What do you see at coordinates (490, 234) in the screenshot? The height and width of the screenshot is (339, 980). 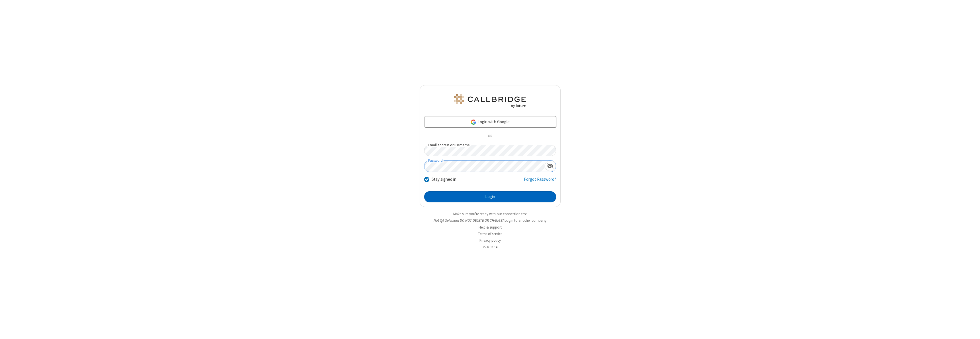 I see `a: Terms of service` at bounding box center [490, 234].